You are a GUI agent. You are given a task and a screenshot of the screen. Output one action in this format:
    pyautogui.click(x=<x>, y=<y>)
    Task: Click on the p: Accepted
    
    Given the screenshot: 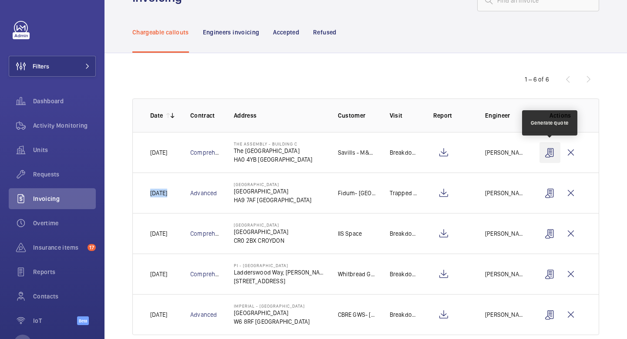 What is the action you would take?
    pyautogui.click(x=286, y=32)
    